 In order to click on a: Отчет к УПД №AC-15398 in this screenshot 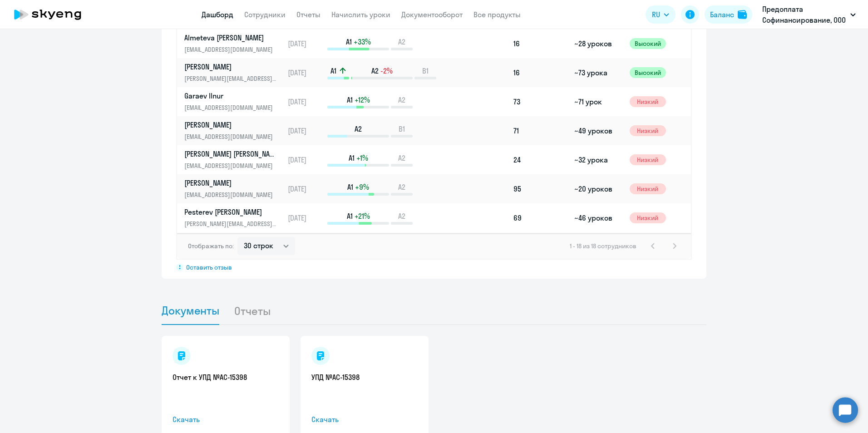, I will do `click(226, 378)`.